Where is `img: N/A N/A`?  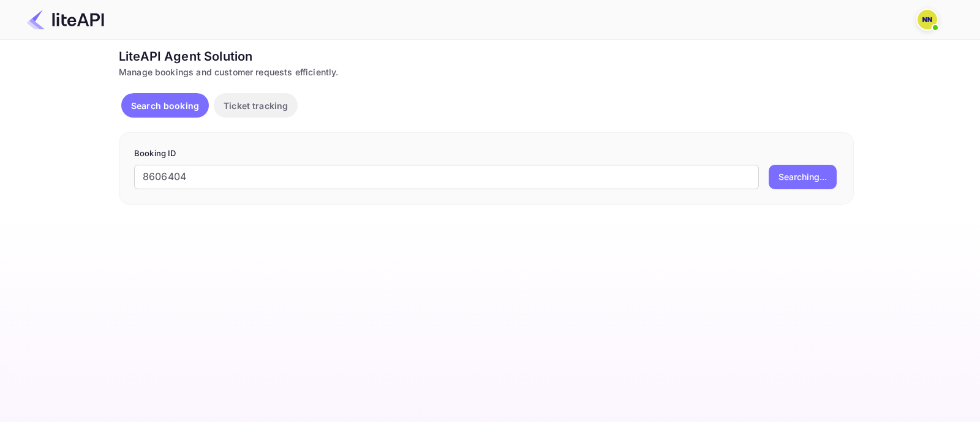 img: N/A N/A is located at coordinates (927, 20).